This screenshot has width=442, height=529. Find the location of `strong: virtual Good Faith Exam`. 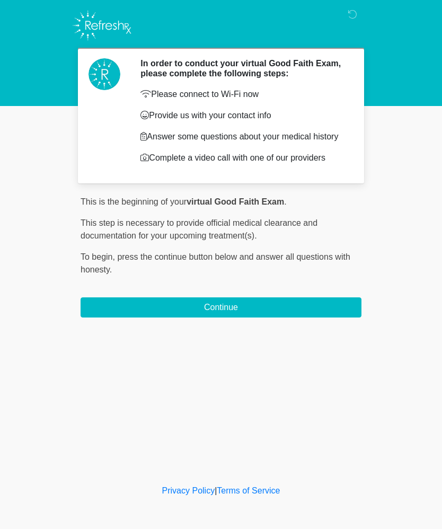

strong: virtual Good Faith Exam is located at coordinates (235, 201).